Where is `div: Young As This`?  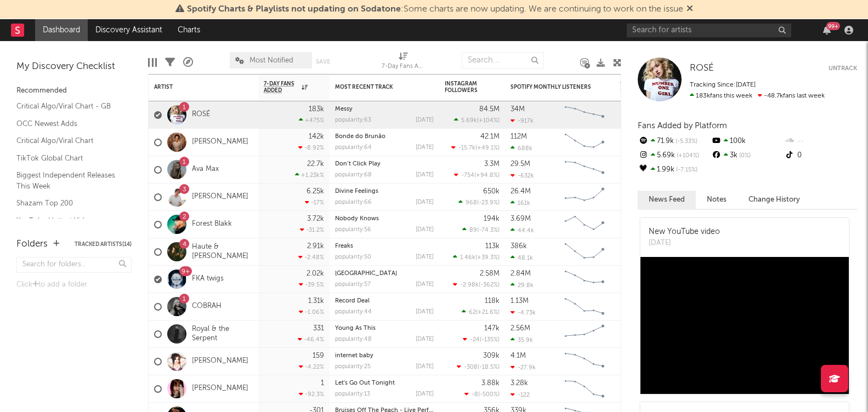
div: Young As This is located at coordinates (384, 328).